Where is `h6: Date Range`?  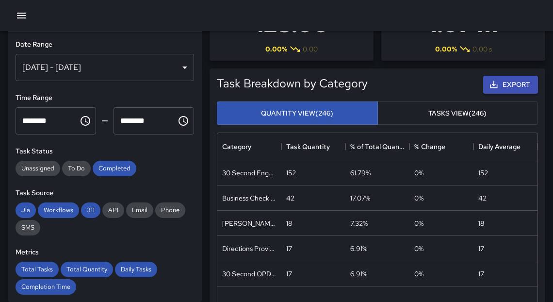 h6: Date Range is located at coordinates (105, 45).